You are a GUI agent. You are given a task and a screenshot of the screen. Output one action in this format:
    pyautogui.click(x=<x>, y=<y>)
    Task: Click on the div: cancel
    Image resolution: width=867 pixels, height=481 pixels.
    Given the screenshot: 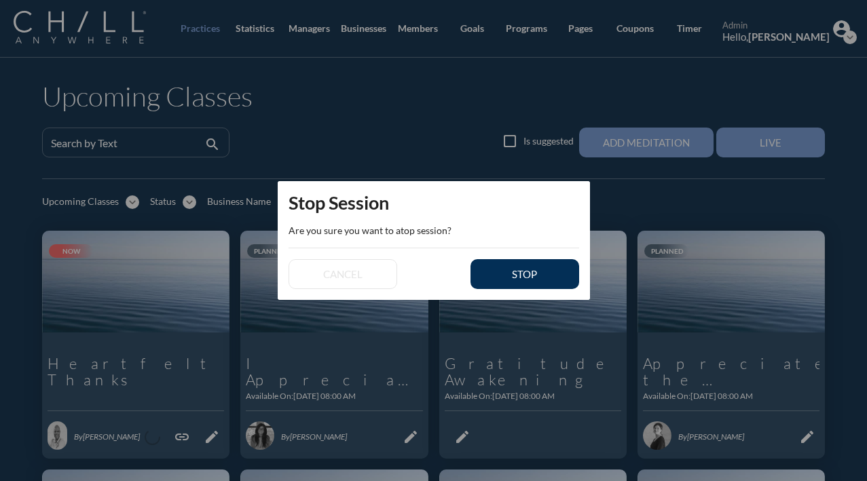 What is the action you would take?
    pyautogui.click(x=343, y=274)
    